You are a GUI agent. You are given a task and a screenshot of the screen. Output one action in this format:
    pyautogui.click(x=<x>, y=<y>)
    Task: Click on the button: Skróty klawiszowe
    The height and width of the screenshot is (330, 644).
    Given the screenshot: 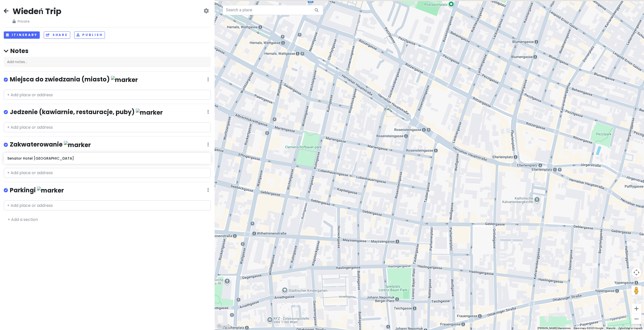 What is the action you would take?
    pyautogui.click(x=554, y=328)
    